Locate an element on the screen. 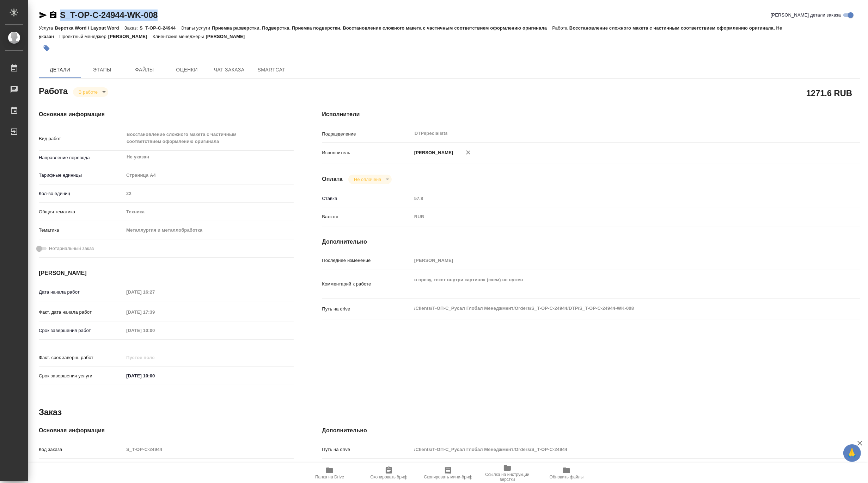  p: Код заказа is located at coordinates (81, 450).